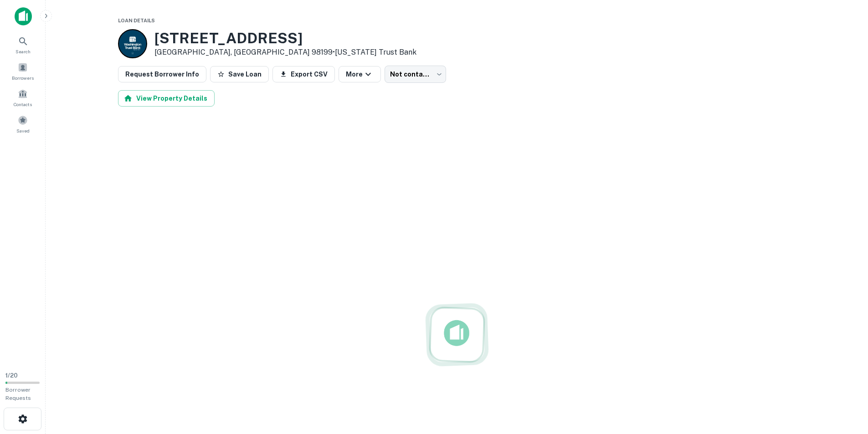 This screenshot has height=434, width=868. I want to click on a: Borrowers, so click(23, 71).